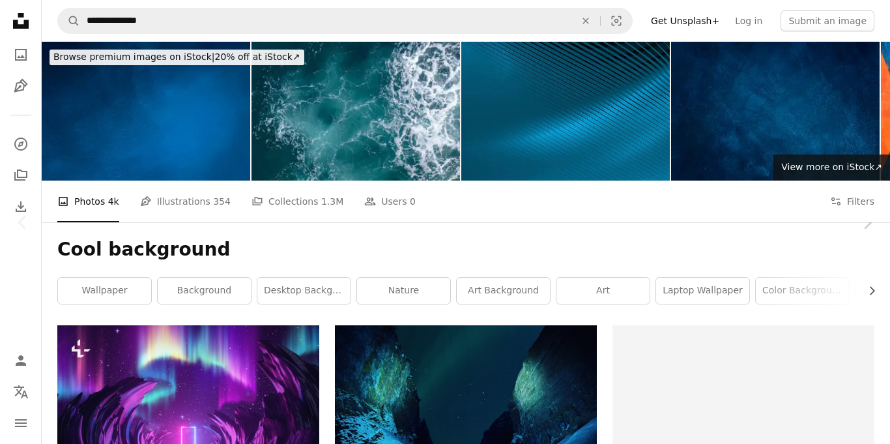 Image resolution: width=890 pixels, height=444 pixels. What do you see at coordinates (21, 55) in the screenshot?
I see `a: Photos` at bounding box center [21, 55].